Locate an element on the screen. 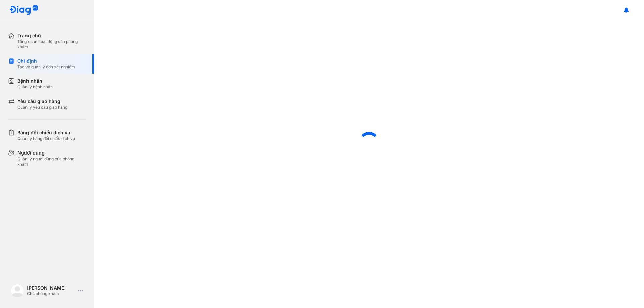  div: Người dùng is located at coordinates (52, 153).